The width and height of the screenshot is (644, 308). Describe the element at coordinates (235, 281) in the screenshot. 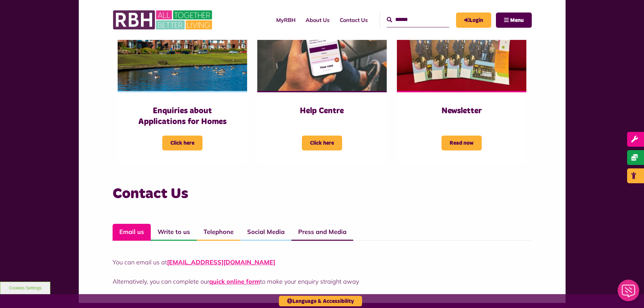

I see `a: quick online form` at that location.